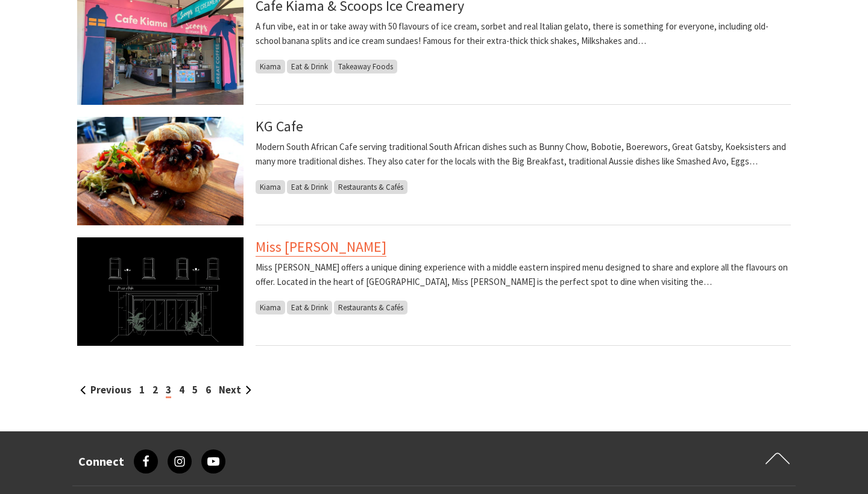 This screenshot has width=868, height=494. What do you see at coordinates (366, 66) in the screenshot?
I see `span: Takeaway Foods` at bounding box center [366, 66].